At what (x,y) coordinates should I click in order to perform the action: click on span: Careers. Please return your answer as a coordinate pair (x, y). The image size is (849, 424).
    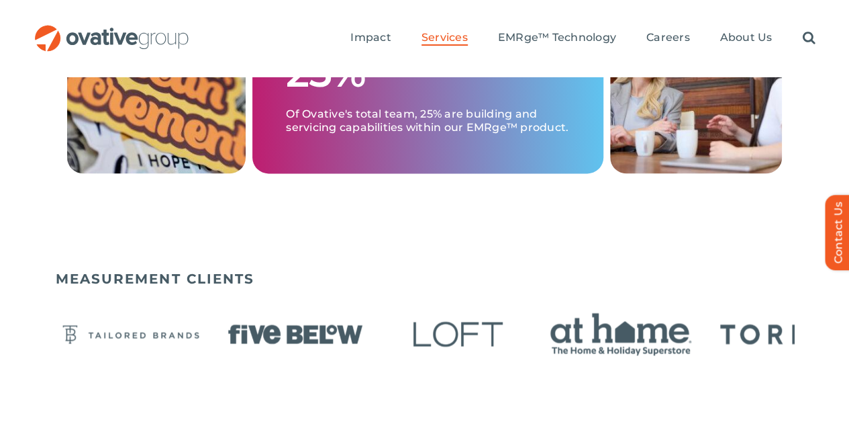
    Looking at the image, I should click on (668, 38).